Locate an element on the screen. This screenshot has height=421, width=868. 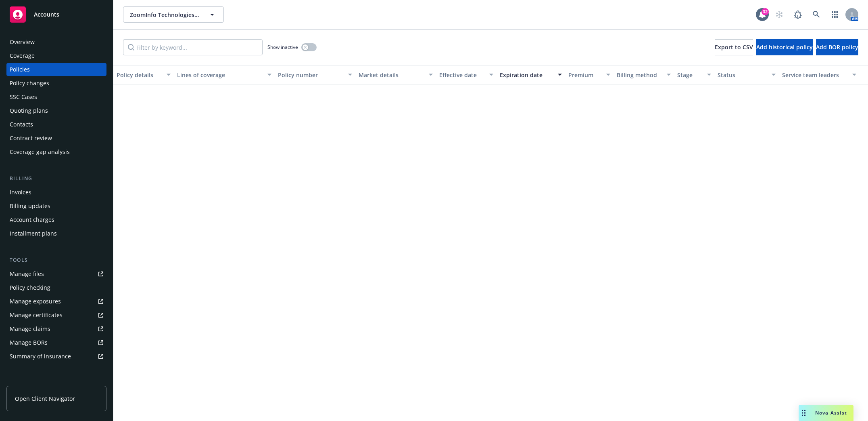
a: Installment plans is located at coordinates (57, 233).